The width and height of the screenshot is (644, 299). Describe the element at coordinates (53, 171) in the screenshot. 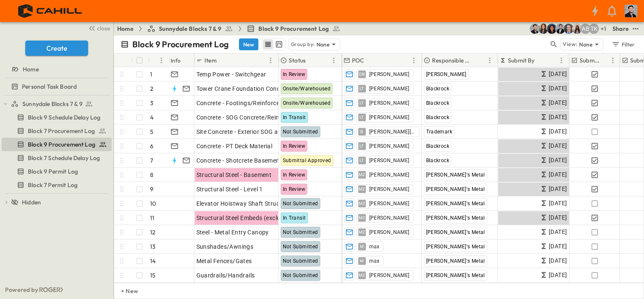

I see `span: Block 9 Permit Log` at that location.